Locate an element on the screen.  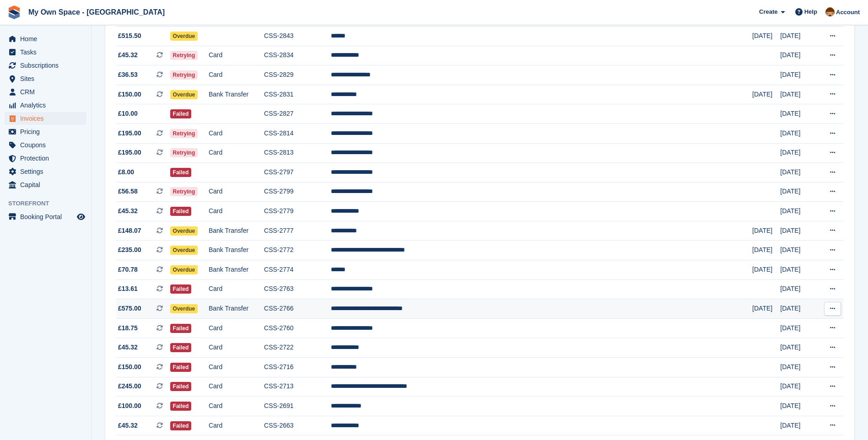
span: £70.78 is located at coordinates (128, 269).